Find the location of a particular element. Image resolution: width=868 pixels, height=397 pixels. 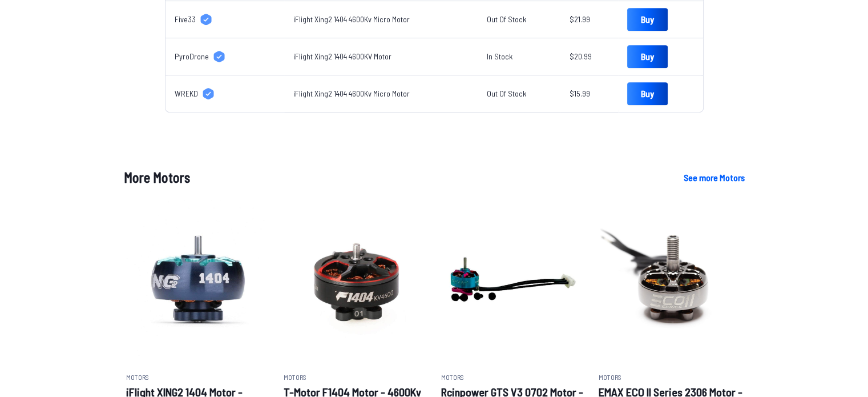

a: WREKD is located at coordinates (225, 94).